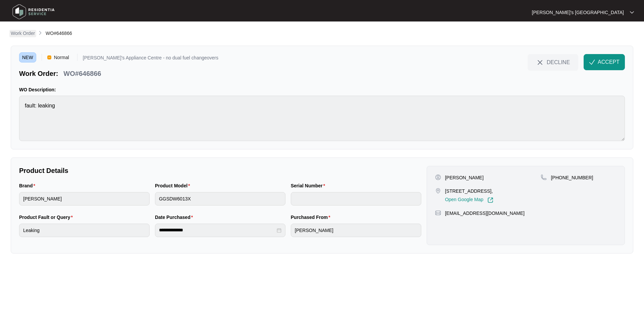 Image resolution: width=644 pixels, height=320 pixels. I want to click on label: Purchased From, so click(312, 217).